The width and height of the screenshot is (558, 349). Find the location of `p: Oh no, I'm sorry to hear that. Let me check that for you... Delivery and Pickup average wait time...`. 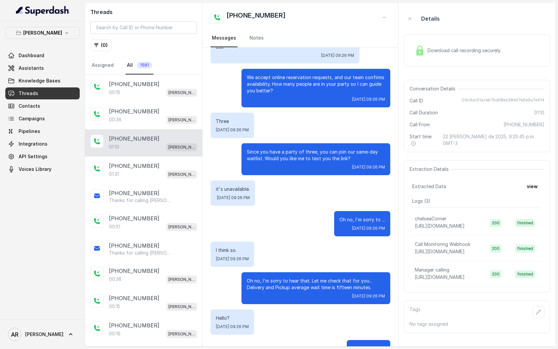

p: Oh no, I'm sorry to hear that. Let me check that for you... Delivery and Pickup average wait time... is located at coordinates (316, 284).